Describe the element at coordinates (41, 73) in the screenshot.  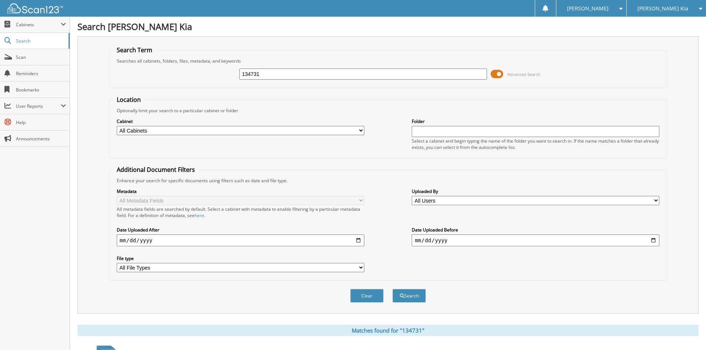
I see `span: Reminders` at that location.